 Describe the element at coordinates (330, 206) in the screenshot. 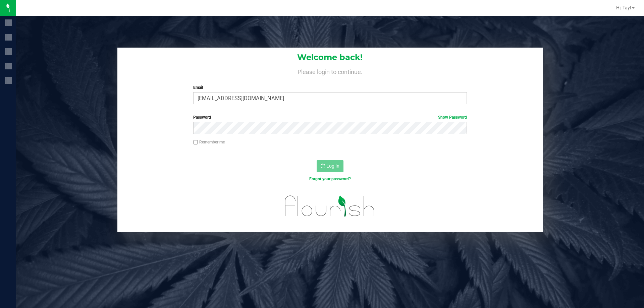

I see `img: flourish_logo.svg` at that location.